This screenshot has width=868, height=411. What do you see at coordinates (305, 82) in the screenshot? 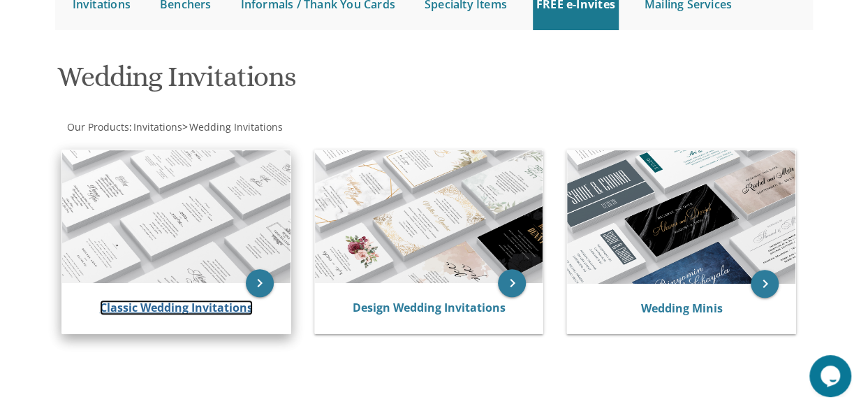
I see `h1: Wedding Invitations` at bounding box center [305, 82].